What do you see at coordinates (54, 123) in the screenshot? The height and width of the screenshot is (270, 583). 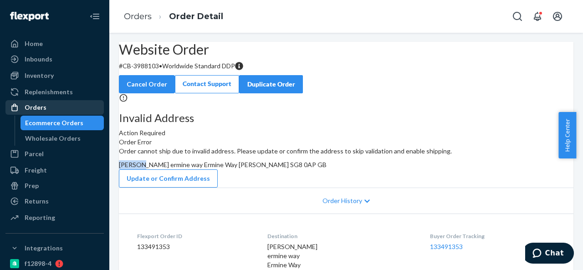 I see `div: Ecommerce Orders` at bounding box center [54, 123].